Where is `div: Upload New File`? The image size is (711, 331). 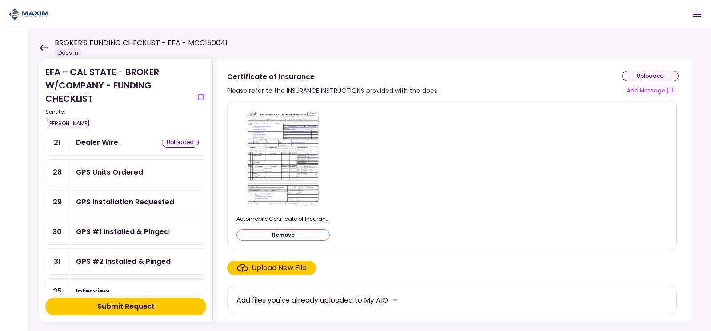 div: Upload New File is located at coordinates (279, 268).